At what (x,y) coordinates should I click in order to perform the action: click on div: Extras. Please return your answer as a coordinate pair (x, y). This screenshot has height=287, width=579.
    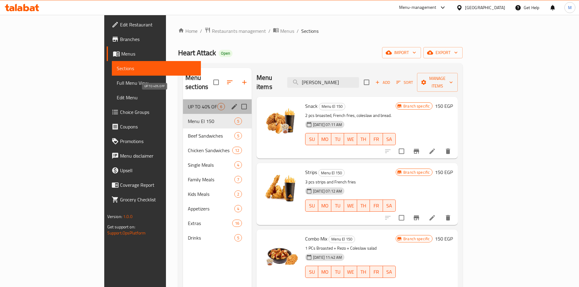
    Looking at the image, I should click on (210, 223).